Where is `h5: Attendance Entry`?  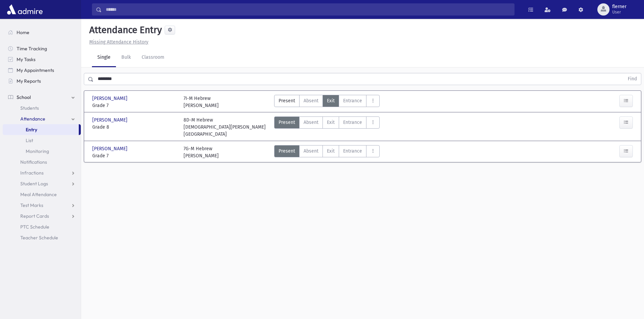
h5: Attendance Entry is located at coordinates (124, 30).